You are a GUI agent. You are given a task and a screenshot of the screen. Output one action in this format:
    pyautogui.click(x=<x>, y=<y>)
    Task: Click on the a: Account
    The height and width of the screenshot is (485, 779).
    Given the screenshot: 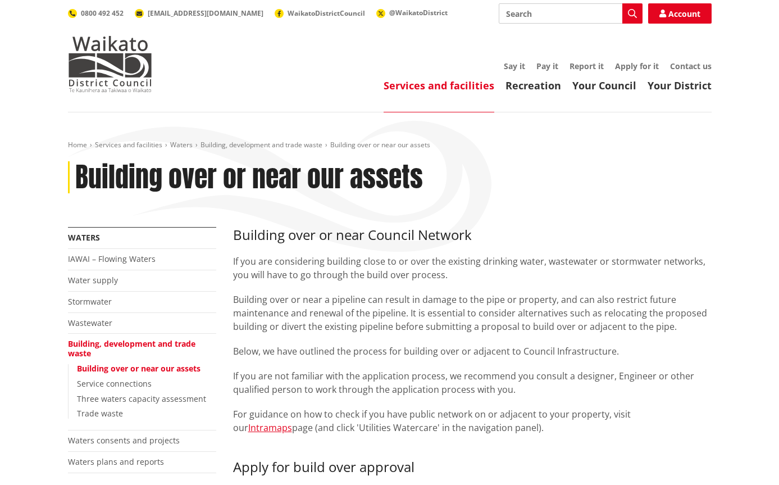 What is the action you would take?
    pyautogui.click(x=680, y=13)
    